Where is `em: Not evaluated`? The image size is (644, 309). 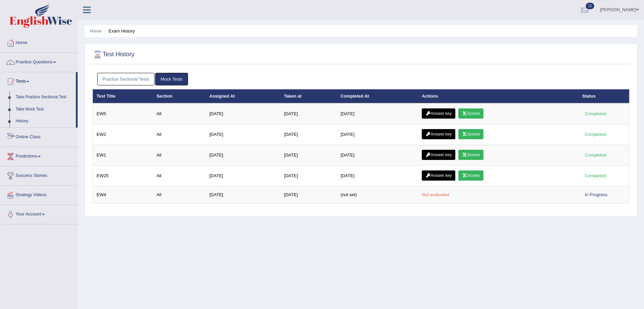 em: Not evaluated is located at coordinates (435, 195).